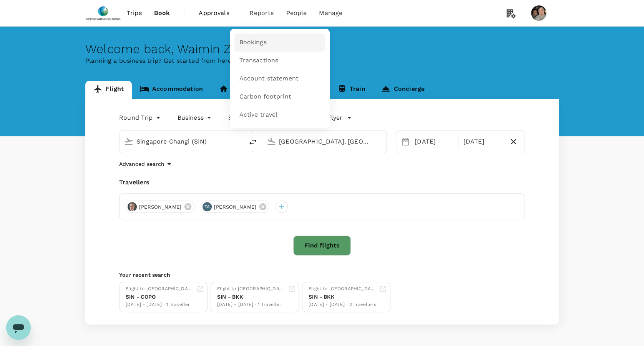 This screenshot has height=346, width=644. Describe the element at coordinates (322, 61) in the screenshot. I see `p: Planning a business trip? Get started from here.` at that location.